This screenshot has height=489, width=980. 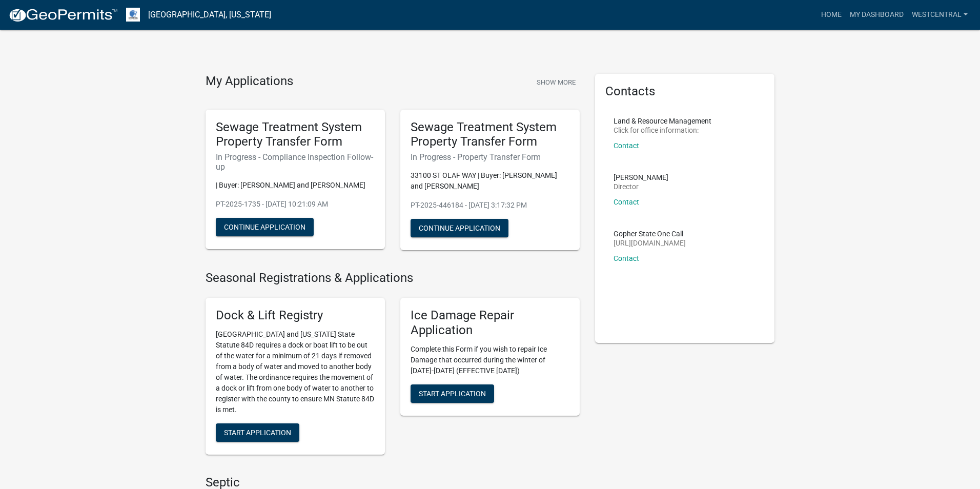 I want to click on a: Home, so click(x=832, y=15).